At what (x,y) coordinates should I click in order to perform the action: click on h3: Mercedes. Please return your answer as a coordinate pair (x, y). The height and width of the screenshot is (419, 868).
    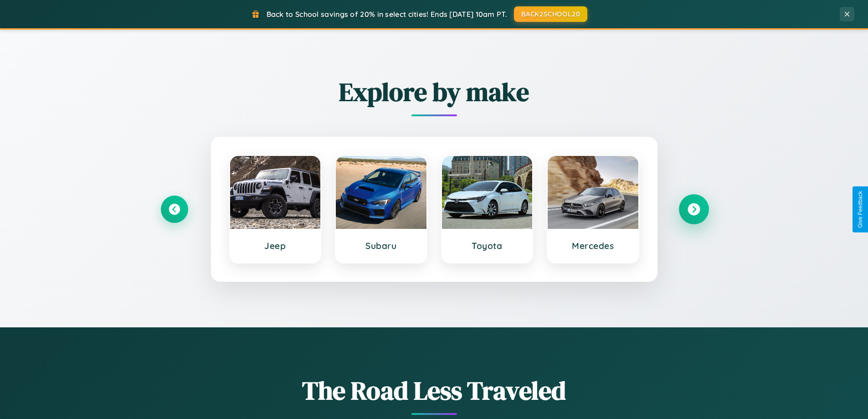
    Looking at the image, I should click on (593, 246).